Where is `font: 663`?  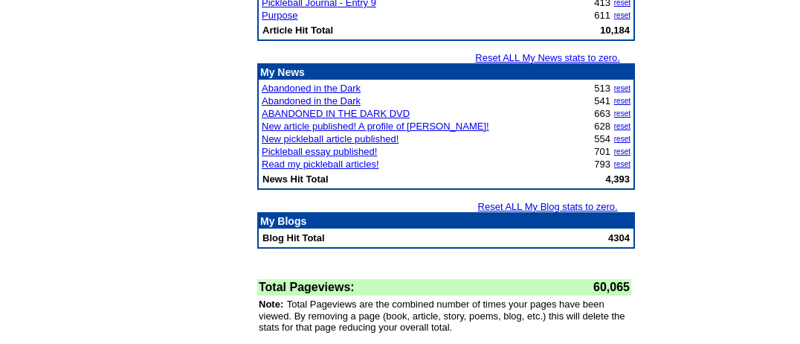
font: 663 is located at coordinates (603, 113).